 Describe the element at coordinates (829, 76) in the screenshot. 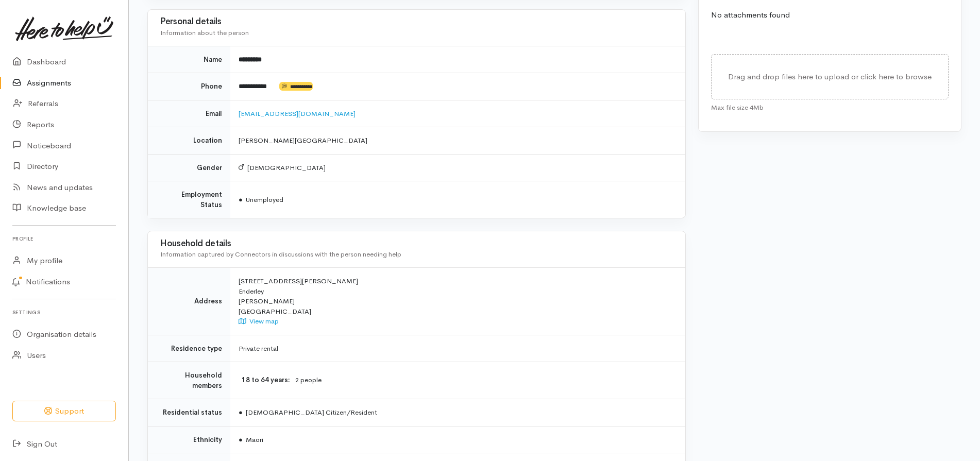

I see `span: Drag and drop files here to upload or click here to browse` at that location.